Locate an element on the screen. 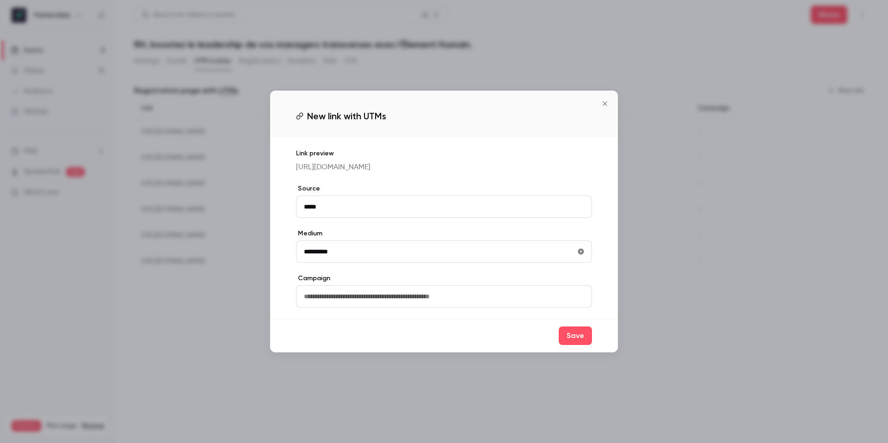 This screenshot has height=443, width=888. label: Source is located at coordinates (444, 189).